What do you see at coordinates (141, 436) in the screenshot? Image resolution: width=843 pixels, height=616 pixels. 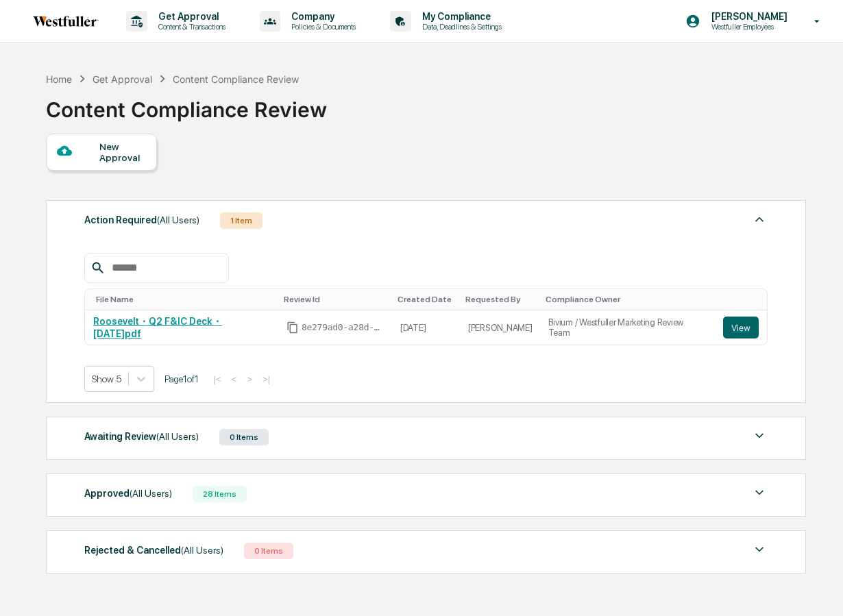 I see `div: Awaiting Review` at bounding box center [141, 436].